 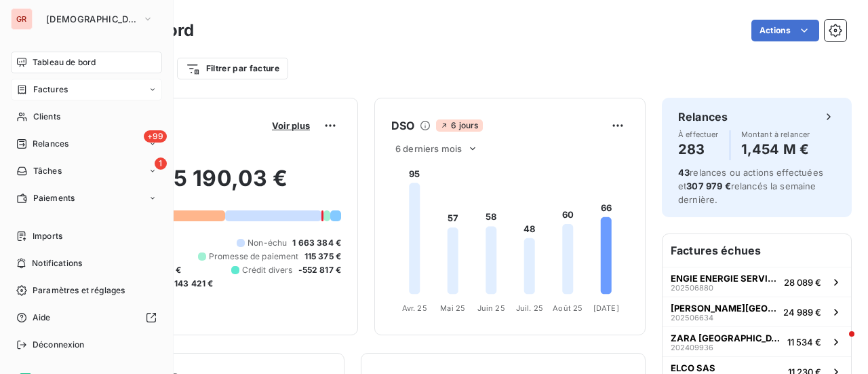 I want to click on span: relances ou actions effectuées et relancés la semaine dernière., so click(x=751, y=186).